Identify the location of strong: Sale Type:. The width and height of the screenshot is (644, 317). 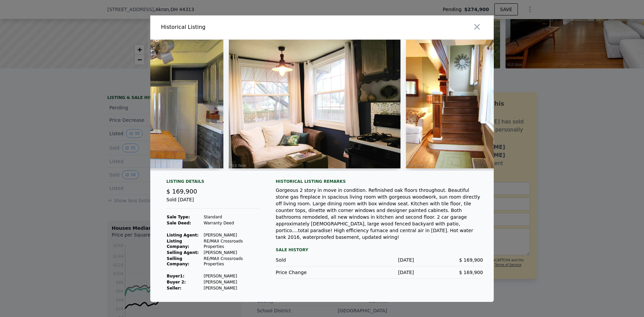
(178, 217).